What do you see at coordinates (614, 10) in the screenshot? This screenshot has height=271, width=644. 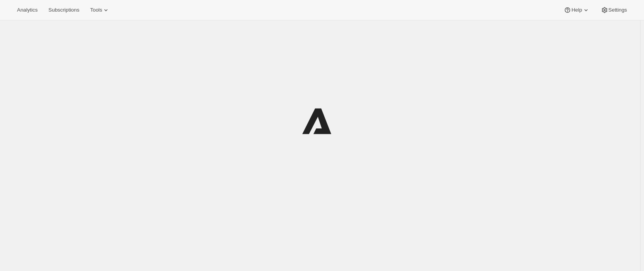 I see `button: Settings` at bounding box center [614, 10].